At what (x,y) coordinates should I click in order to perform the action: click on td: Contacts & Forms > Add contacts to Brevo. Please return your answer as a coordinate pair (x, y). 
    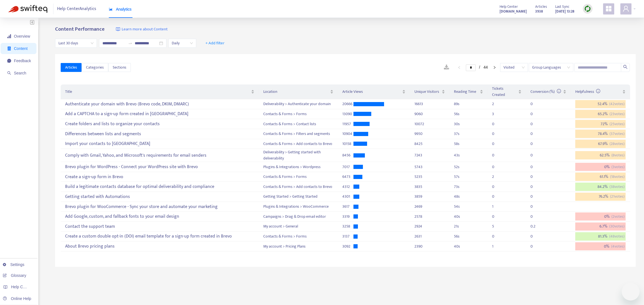
    Looking at the image, I should click on (299, 144).